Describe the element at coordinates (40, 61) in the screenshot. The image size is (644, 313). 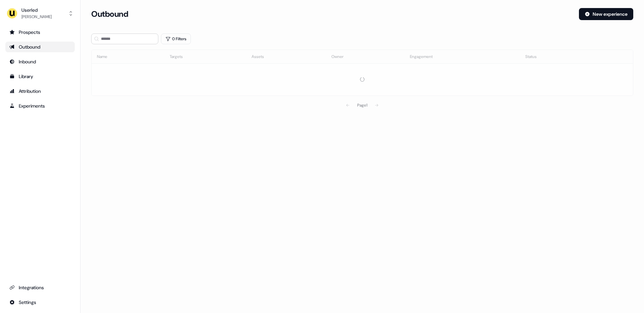
I see `a: Go to Inbound` at that location.